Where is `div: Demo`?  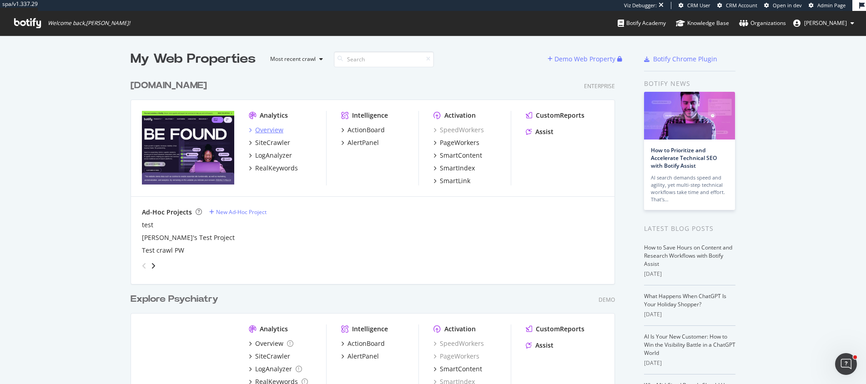
div: Demo is located at coordinates (607, 300).